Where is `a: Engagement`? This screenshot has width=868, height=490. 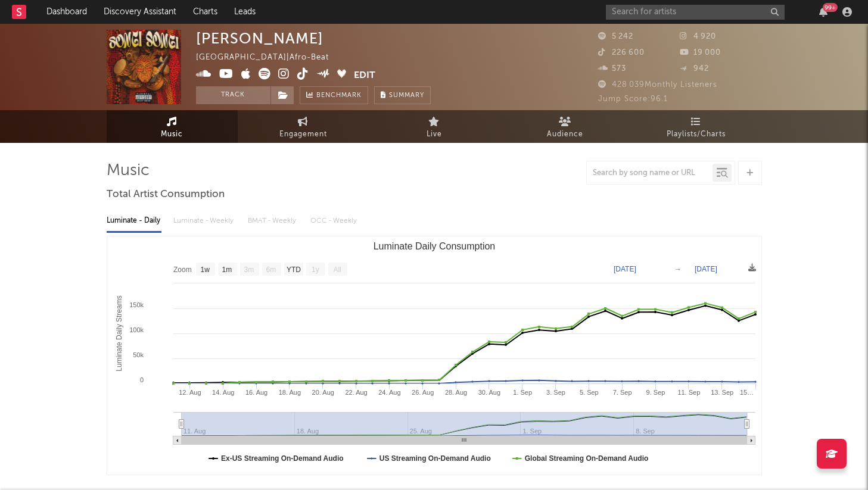
a: Engagement is located at coordinates (303, 126).